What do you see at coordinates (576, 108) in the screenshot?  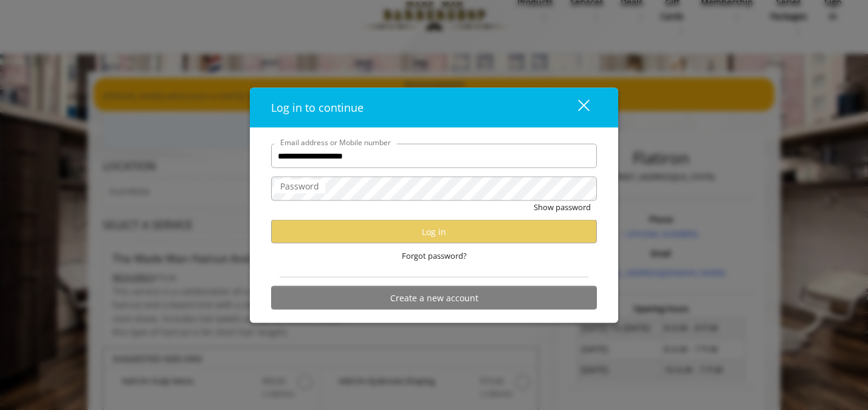 I see `button: close dialog` at bounding box center [576, 108].